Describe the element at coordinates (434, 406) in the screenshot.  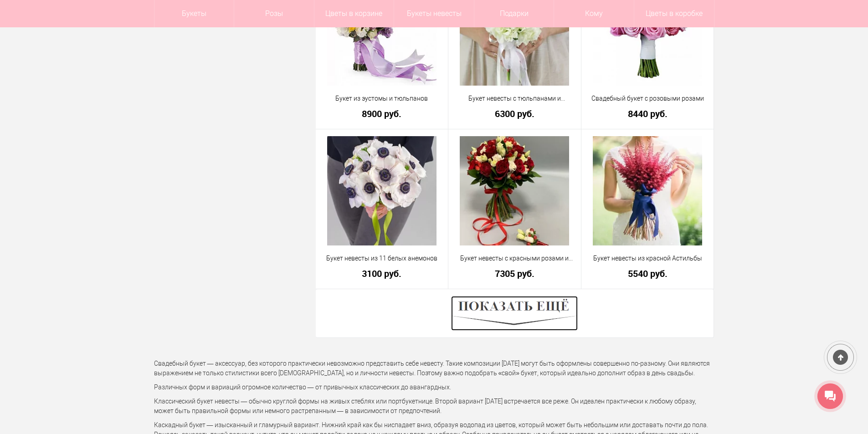
I see `p: Классический букет невесты — обычно круглой формы на живых стеблях или портбукетнице. Второй вари...` at that location.